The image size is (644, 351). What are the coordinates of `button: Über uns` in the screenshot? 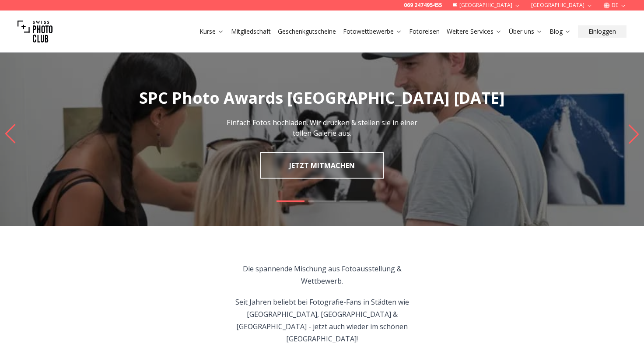 It's located at (526, 32).